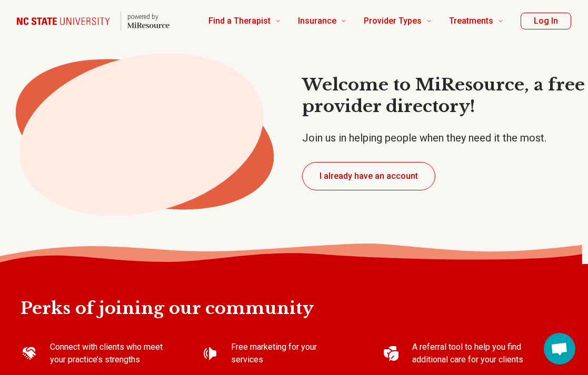 Image resolution: width=588 pixels, height=375 pixels. I want to click on span: Find a Therapist, so click(239, 21).